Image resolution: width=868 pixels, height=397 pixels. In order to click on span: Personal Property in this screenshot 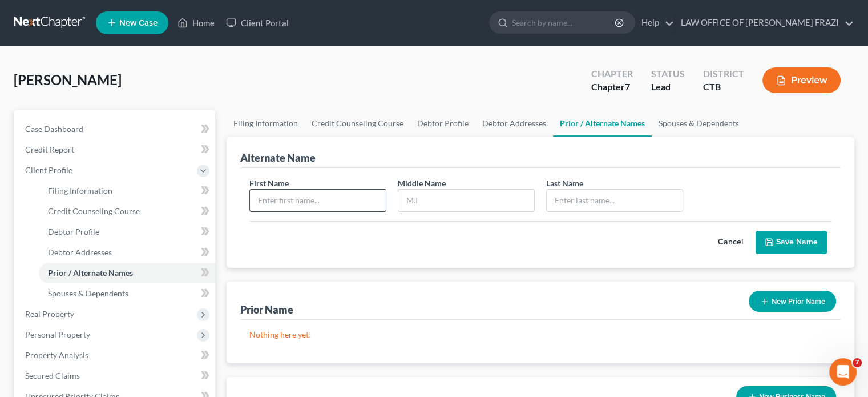, I will do `click(58, 334)`.